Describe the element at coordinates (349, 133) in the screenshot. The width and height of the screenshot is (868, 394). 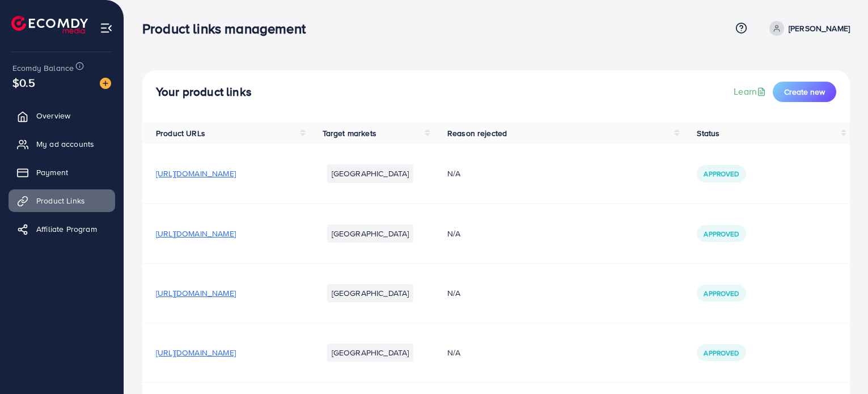
I see `span: Target markets` at that location.